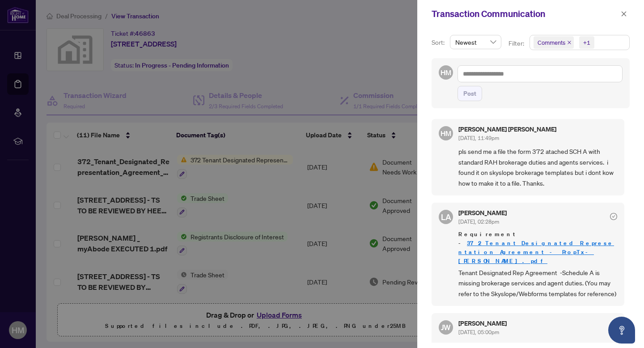 The height and width of the screenshot is (348, 644). Describe the element at coordinates (621, 330) in the screenshot. I see `button: Open asap` at that location.